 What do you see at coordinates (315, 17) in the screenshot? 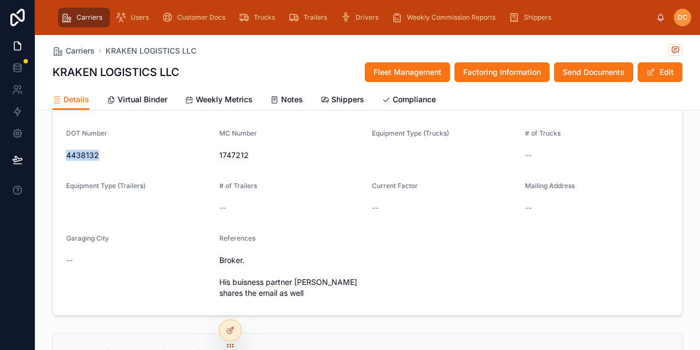
I see `span: Trailers` at bounding box center [315, 17].